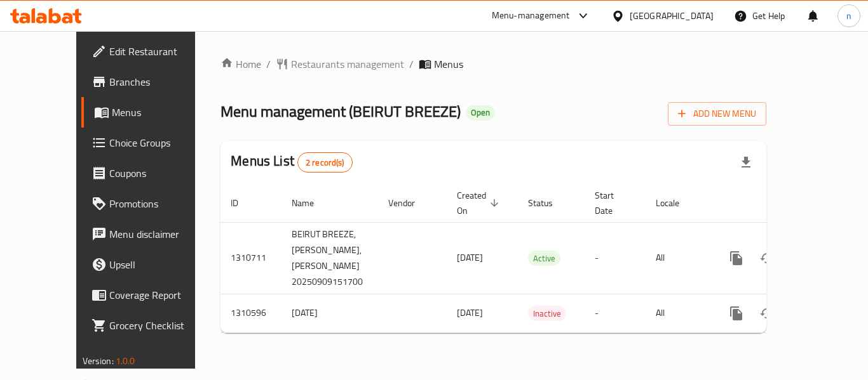  I want to click on a: Edit Restaurant, so click(151, 51).